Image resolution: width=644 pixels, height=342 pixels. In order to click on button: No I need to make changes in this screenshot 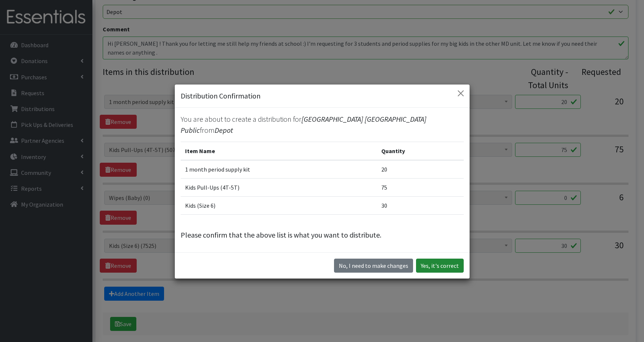, I will do `click(374, 266)`.